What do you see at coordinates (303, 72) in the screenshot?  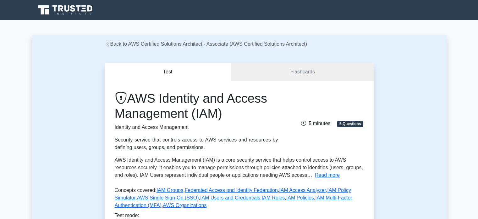 I see `a: Flashcards` at bounding box center [303, 72].